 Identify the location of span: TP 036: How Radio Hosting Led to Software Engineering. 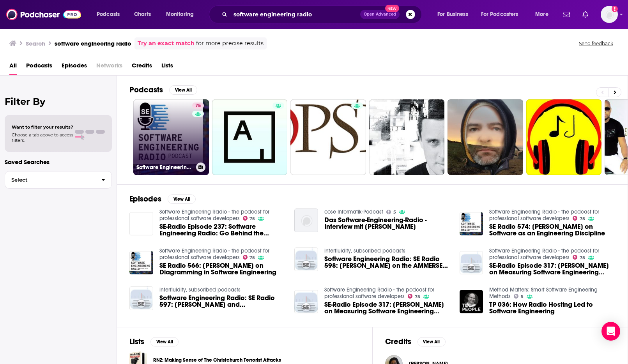
(552, 308).